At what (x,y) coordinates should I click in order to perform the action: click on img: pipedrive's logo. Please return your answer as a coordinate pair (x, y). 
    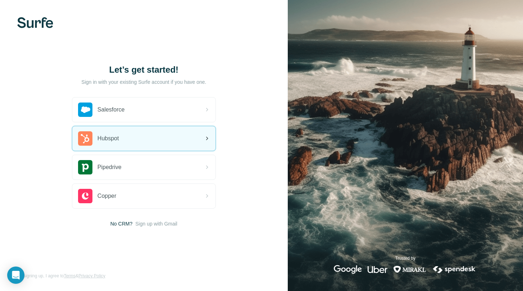
    Looking at the image, I should click on (85, 167).